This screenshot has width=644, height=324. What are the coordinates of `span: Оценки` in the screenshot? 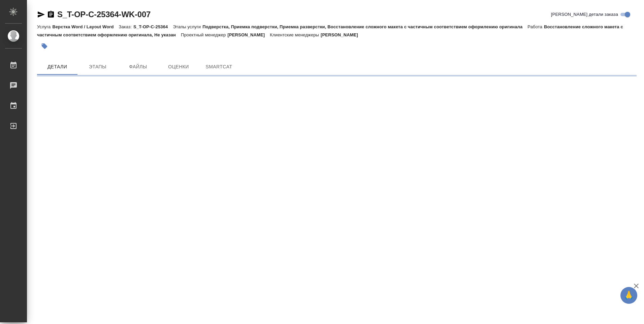 It's located at (178, 66).